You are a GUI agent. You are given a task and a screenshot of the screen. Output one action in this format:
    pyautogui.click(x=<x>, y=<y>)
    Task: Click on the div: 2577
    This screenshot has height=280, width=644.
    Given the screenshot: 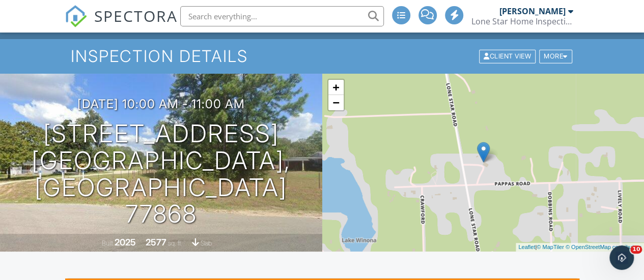 What is the action you would take?
    pyautogui.click(x=155, y=242)
    